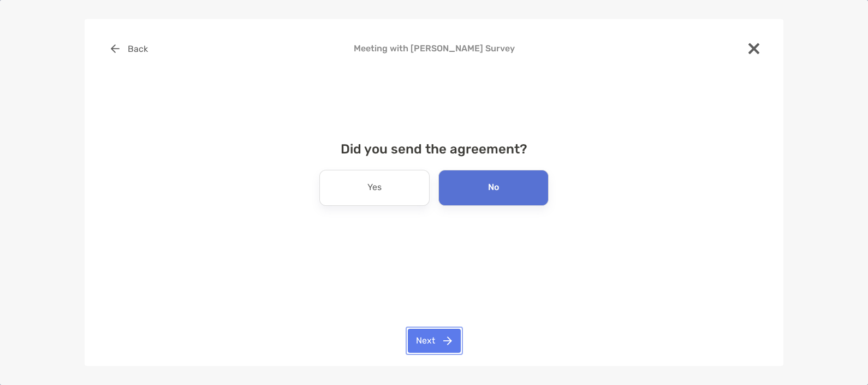 Image resolution: width=868 pixels, height=385 pixels. What do you see at coordinates (434, 149) in the screenshot?
I see `h4: Did you send the agreement?` at bounding box center [434, 149].